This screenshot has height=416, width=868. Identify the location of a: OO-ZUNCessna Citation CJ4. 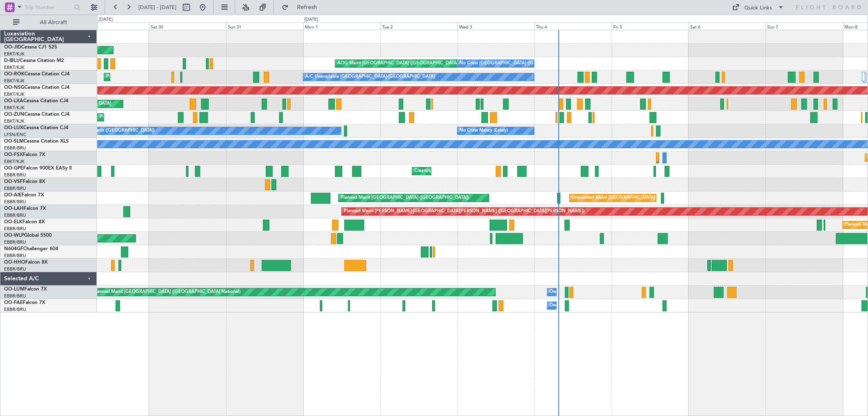
(36, 115).